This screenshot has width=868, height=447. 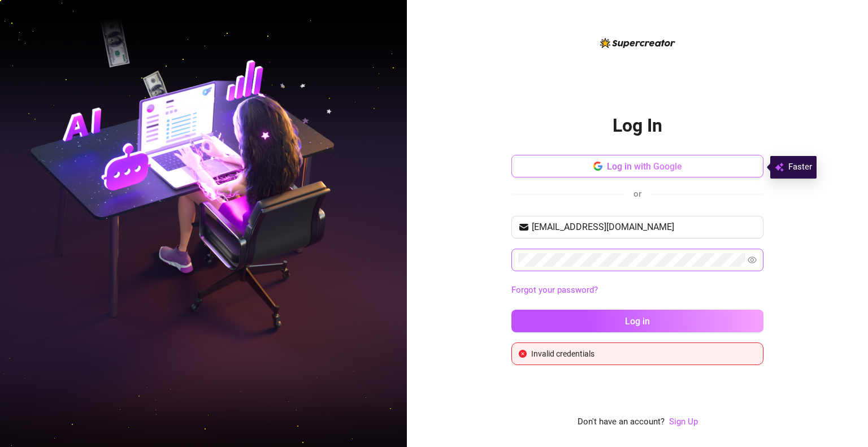 What do you see at coordinates (800, 167) in the screenshot?
I see `span: Faster` at bounding box center [800, 167].